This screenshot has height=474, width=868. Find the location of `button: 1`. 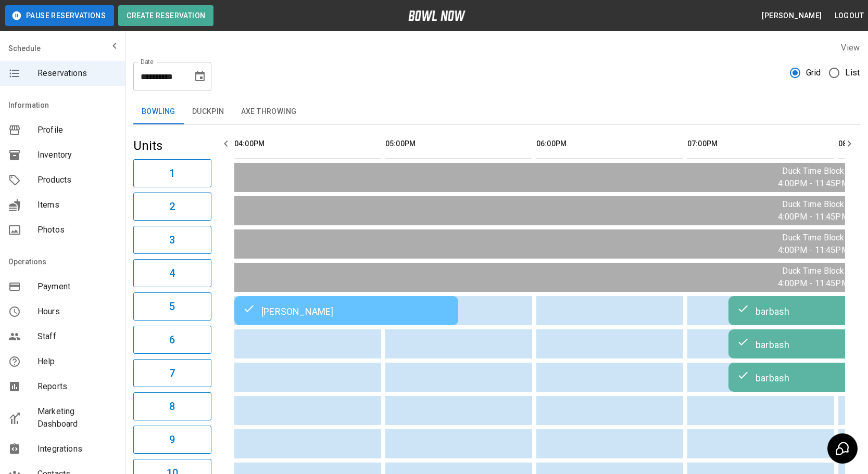

button: 1 is located at coordinates (172, 173).